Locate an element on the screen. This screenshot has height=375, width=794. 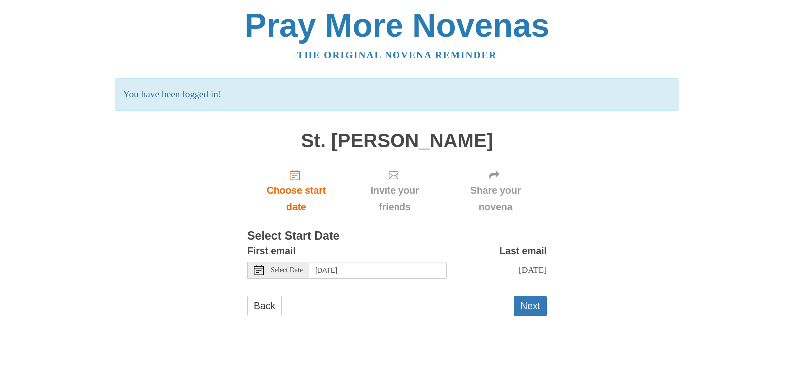
span: Invite your friends is located at coordinates (394, 199).